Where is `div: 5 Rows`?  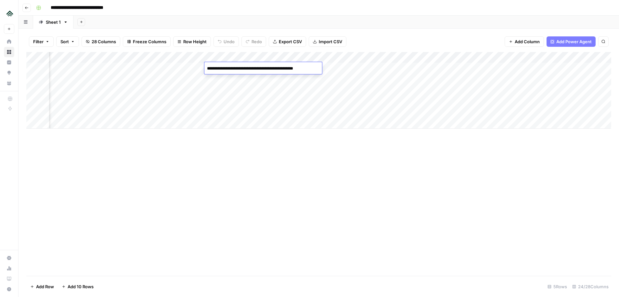
div: 5 Rows is located at coordinates (557, 287).